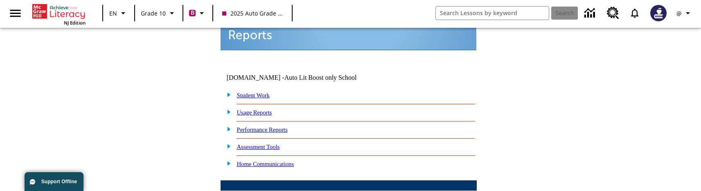  I want to click on nobr: Auto Lit Boost only School, so click(320, 77).